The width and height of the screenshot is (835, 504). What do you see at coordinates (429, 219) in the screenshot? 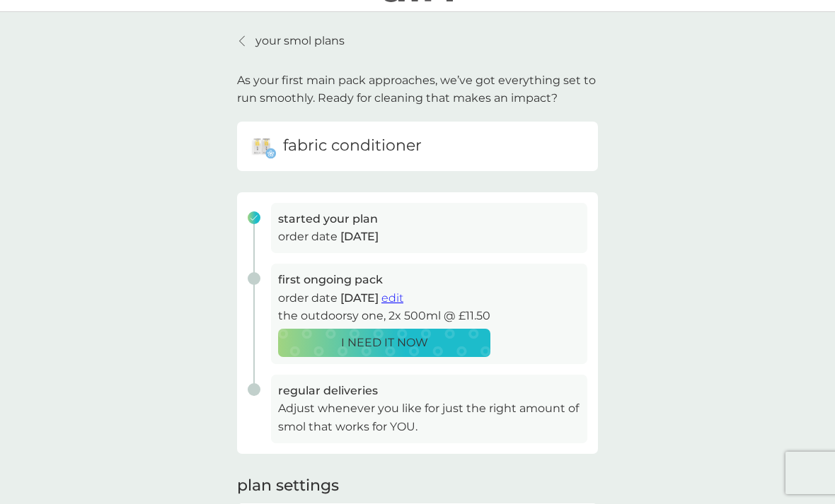
I see `h3: started your plan` at bounding box center [429, 219].